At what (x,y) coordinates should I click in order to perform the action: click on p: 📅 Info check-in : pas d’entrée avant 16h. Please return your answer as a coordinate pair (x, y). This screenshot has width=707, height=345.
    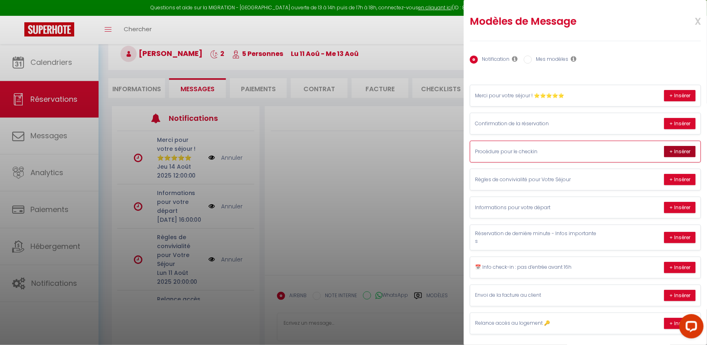
    Looking at the image, I should click on (536, 267).